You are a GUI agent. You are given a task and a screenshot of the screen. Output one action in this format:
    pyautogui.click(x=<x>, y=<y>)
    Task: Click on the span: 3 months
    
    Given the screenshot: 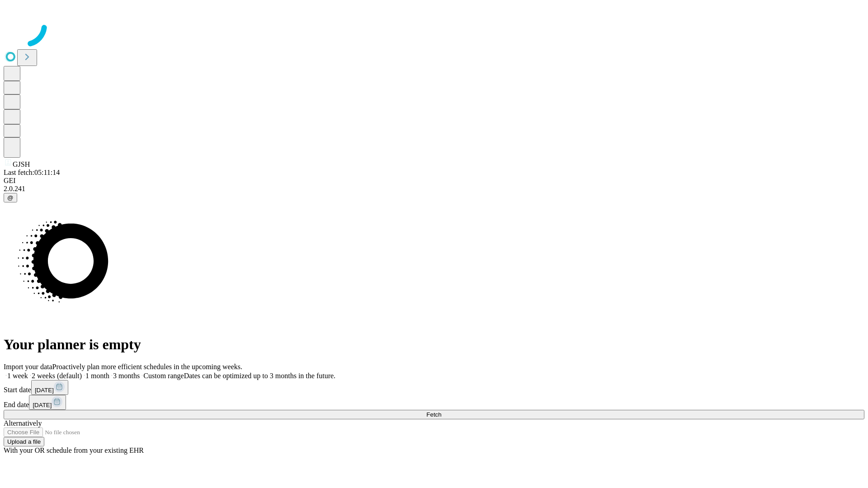 What is the action you would take?
    pyautogui.click(x=126, y=376)
    